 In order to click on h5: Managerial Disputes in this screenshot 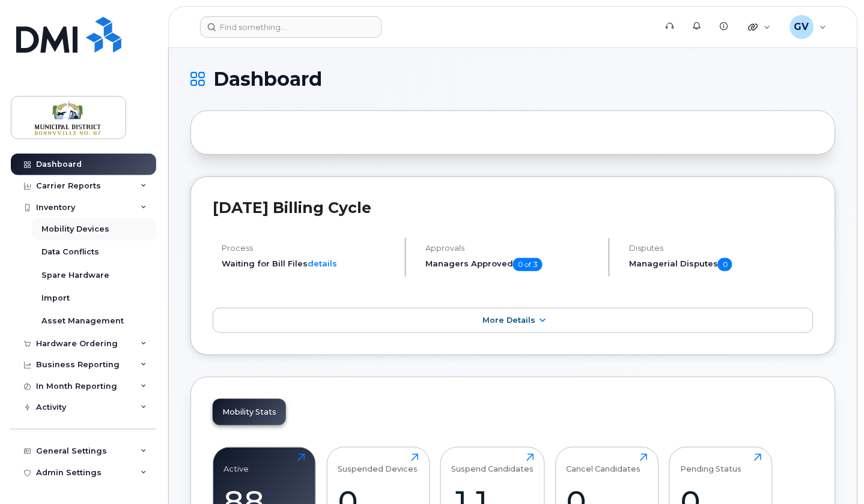, I will do `click(721, 265)`.